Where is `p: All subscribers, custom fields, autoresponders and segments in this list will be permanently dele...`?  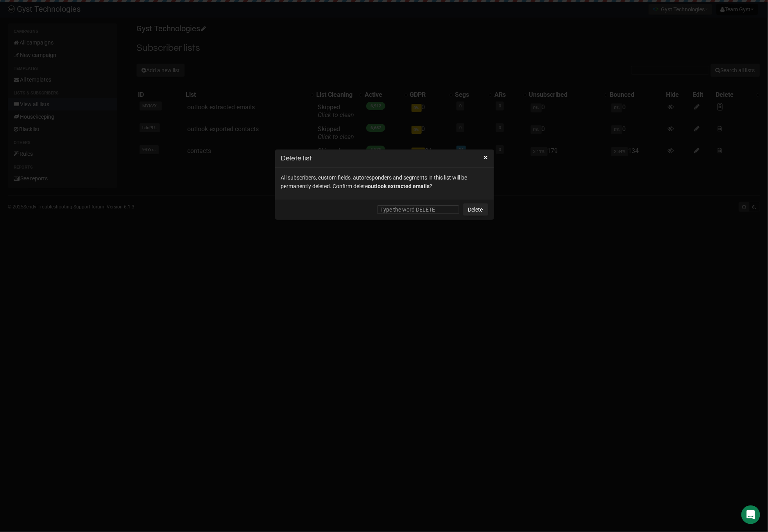
p: All subscribers, custom fields, autoresponders and segments in this list will be permanently dele... is located at coordinates (384, 182).